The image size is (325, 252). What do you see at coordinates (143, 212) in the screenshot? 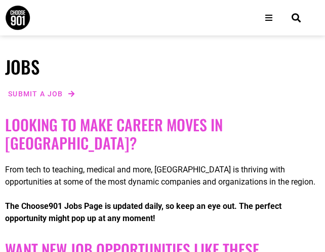
I see `strong: The Choose901 Jobs Page is updated daily, so keep an eye out. The perfect opportunity might pop u...` at bounding box center [143, 212].